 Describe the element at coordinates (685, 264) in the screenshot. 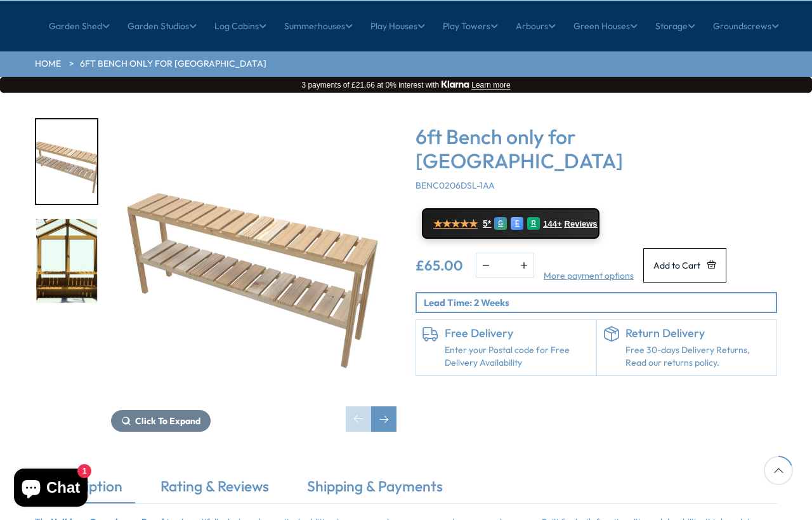

I see `button: Add to Cart` at that location.